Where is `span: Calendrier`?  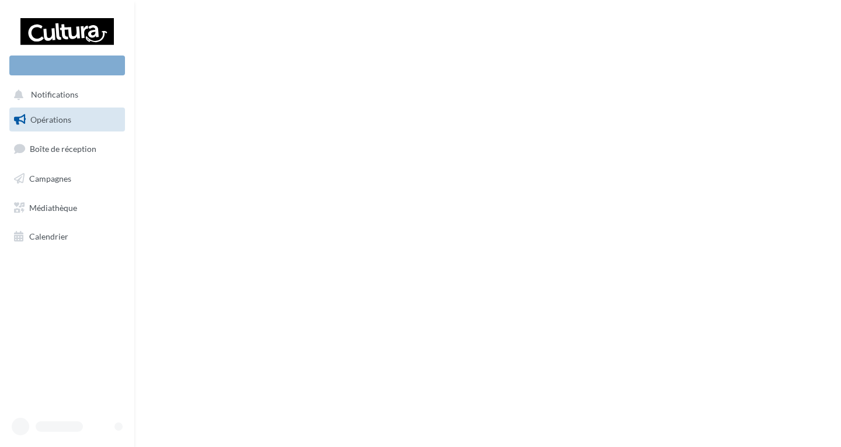 span: Calendrier is located at coordinates (48, 236).